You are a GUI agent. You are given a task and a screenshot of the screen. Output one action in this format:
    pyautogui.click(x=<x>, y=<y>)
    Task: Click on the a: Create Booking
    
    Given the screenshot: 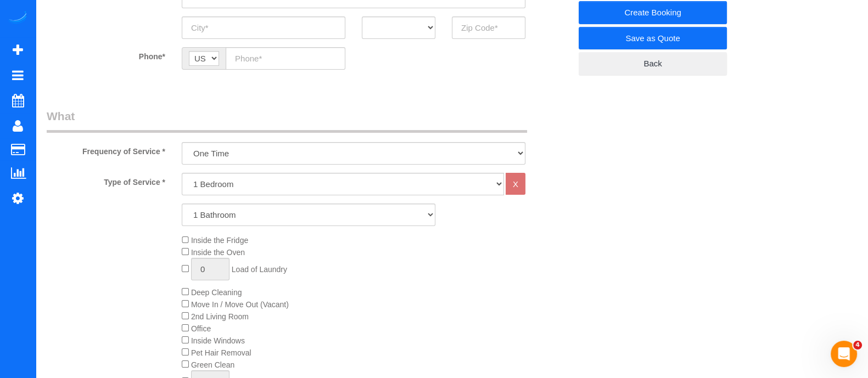 What is the action you would take?
    pyautogui.click(x=653, y=13)
    